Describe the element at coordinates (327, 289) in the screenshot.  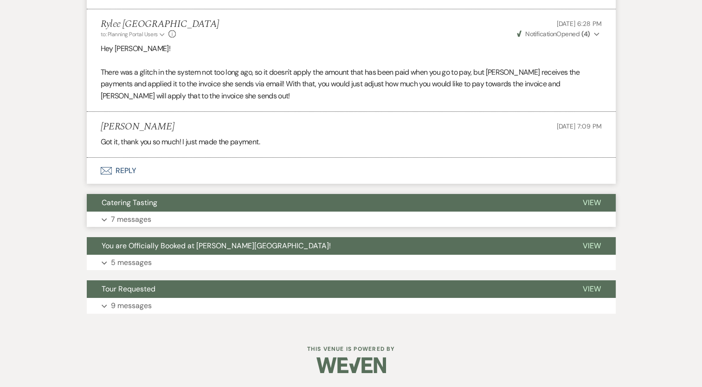
I see `button: Tour Requested` at that location.